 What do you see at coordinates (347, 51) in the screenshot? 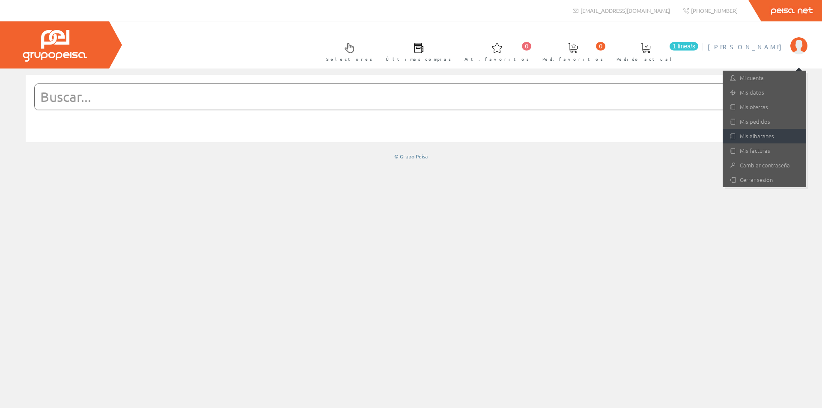
I see `a: Selectores` at bounding box center [347, 51].